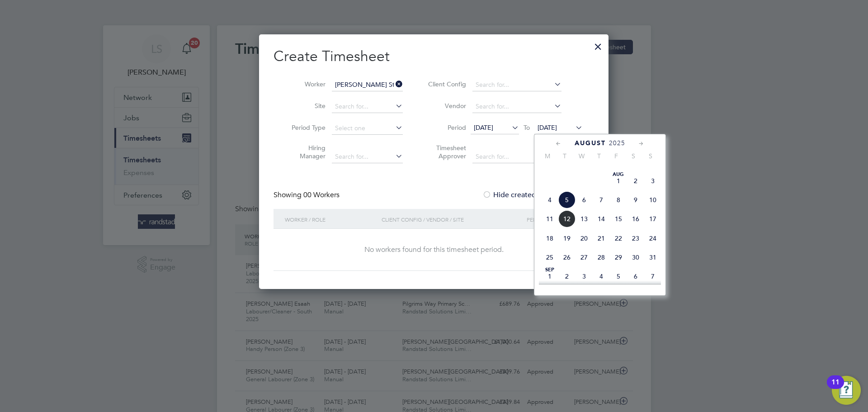 The width and height of the screenshot is (868, 412). What do you see at coordinates (582, 156) in the screenshot?
I see `span: W` at bounding box center [582, 156].